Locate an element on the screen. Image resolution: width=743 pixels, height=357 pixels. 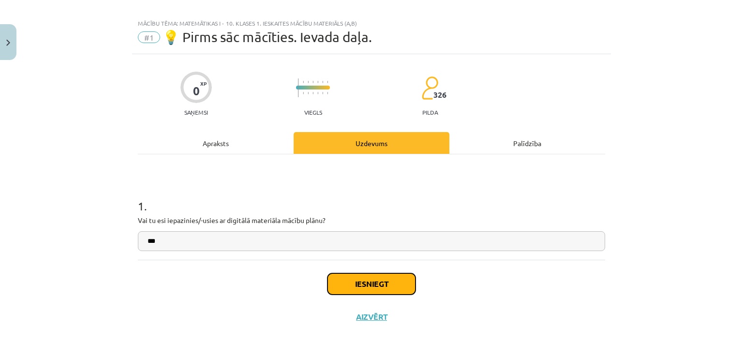
div: Mācību tēma: Matemātikas i - 10. klases 1. ieskaites mācību materiāls (a,b) is located at coordinates (372, 23).